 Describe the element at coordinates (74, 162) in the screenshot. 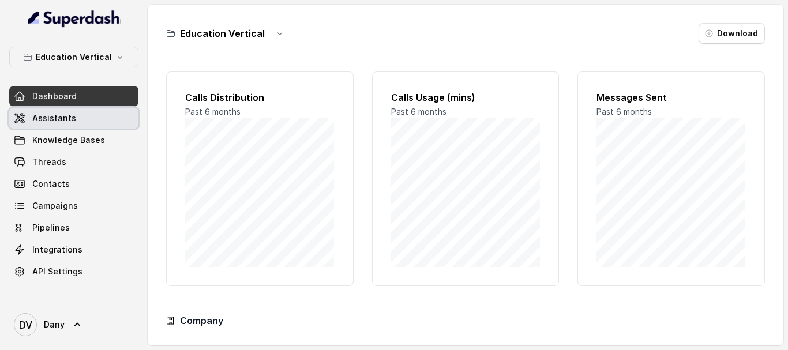

I see `a: Threads` at that location.